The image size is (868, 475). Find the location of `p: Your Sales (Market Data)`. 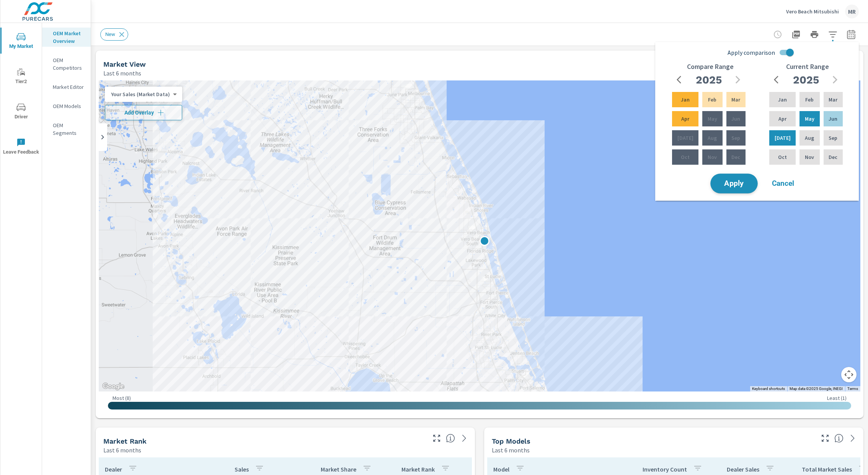

p: Your Sales (Market Data) is located at coordinates (140, 94).